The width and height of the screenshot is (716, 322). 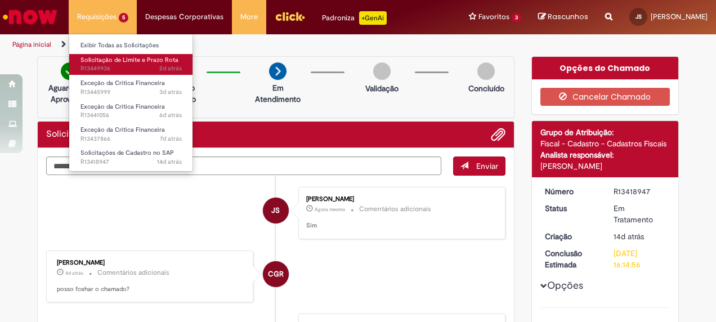 What do you see at coordinates (244, 166) in the screenshot?
I see `textarea: Digite sua mensagem aqui...` at bounding box center [244, 166].